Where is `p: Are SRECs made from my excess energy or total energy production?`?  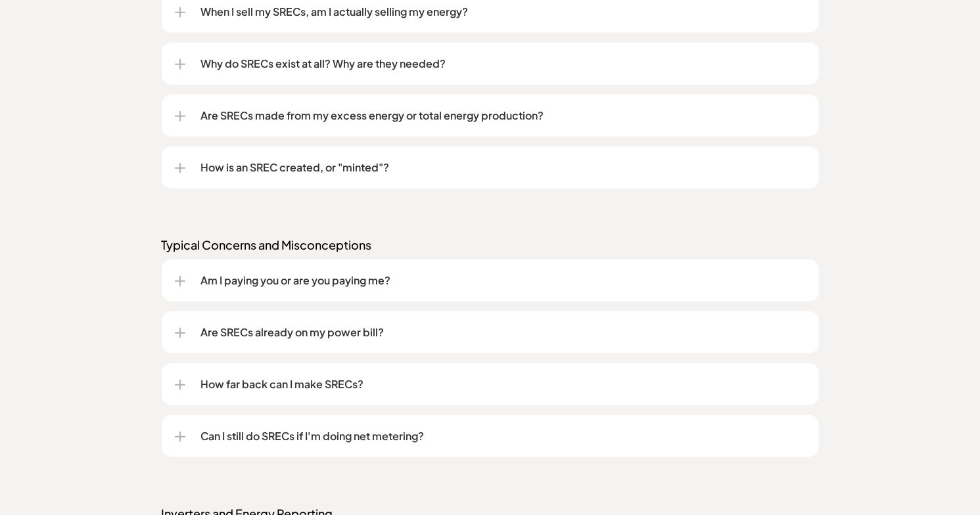
p: Are SRECs made from my excess energy or total energy production? is located at coordinates (503, 115).